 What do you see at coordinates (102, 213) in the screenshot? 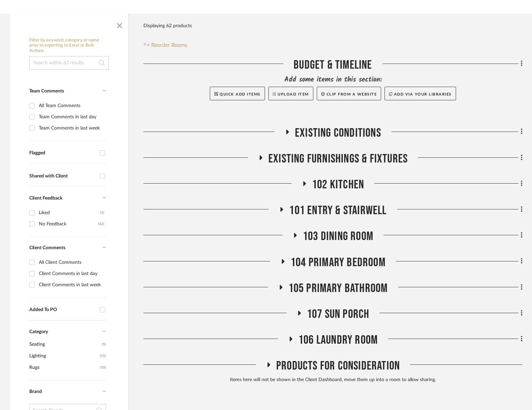
I see `div: (1)` at bounding box center [102, 213].